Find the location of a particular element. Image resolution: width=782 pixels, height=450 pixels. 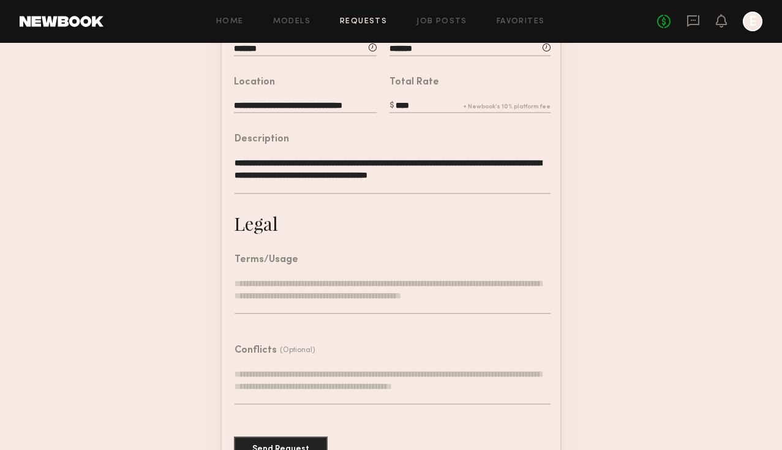

div: Total Rate is located at coordinates (414, 83).